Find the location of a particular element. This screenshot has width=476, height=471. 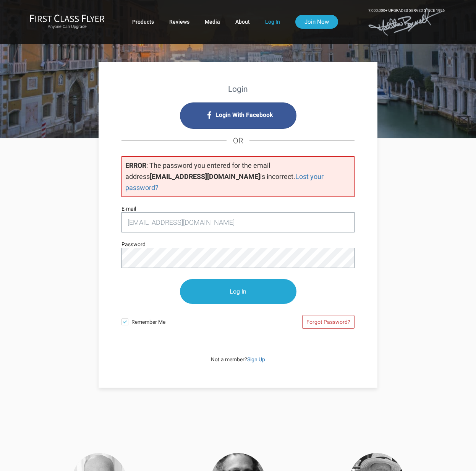

a: Forgot Password? is located at coordinates (328, 322).